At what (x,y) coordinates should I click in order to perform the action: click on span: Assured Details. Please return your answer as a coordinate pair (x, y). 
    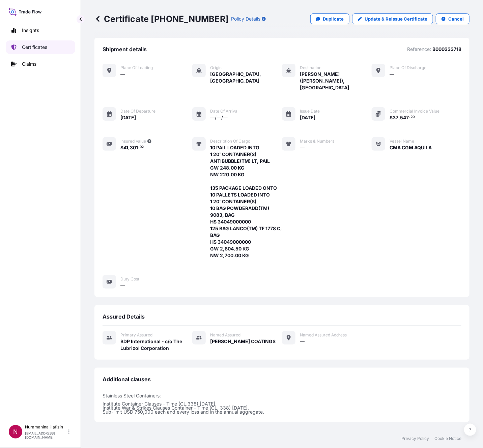
    Looking at the image, I should click on (123, 317).